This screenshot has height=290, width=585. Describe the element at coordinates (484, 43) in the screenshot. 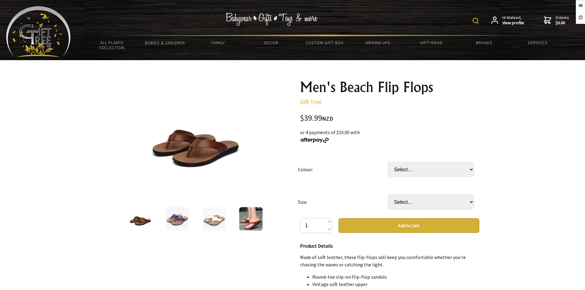

I see `a: Brands` at that location.